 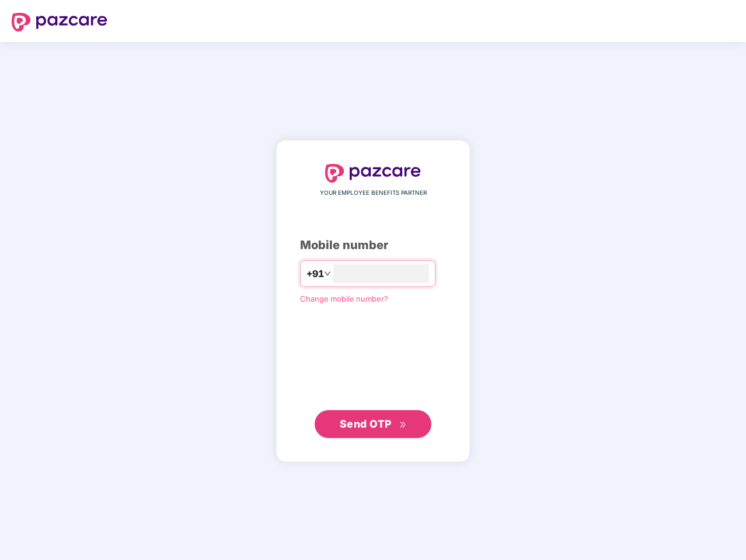 What do you see at coordinates (373, 193) in the screenshot?
I see `span: YOUR EMPLOYEE BENEFITS PARTNER` at bounding box center [373, 193].